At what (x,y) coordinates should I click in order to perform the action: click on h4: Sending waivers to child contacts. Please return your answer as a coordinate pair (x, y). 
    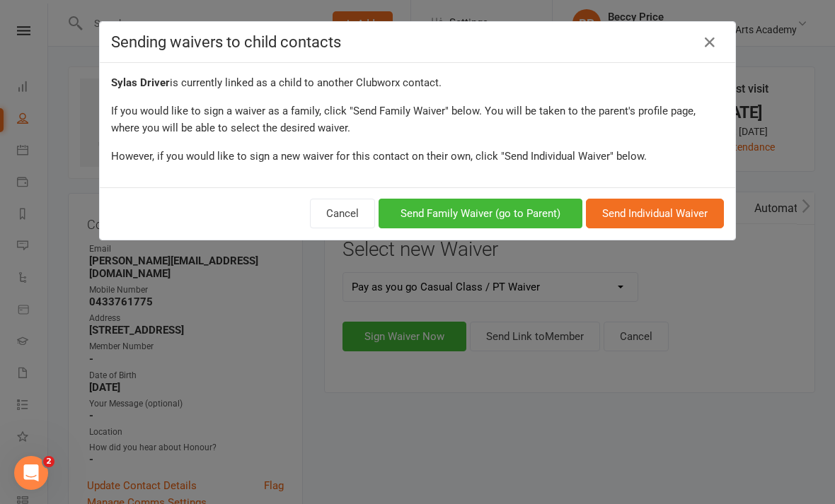
    Looking at the image, I should click on (418, 42).